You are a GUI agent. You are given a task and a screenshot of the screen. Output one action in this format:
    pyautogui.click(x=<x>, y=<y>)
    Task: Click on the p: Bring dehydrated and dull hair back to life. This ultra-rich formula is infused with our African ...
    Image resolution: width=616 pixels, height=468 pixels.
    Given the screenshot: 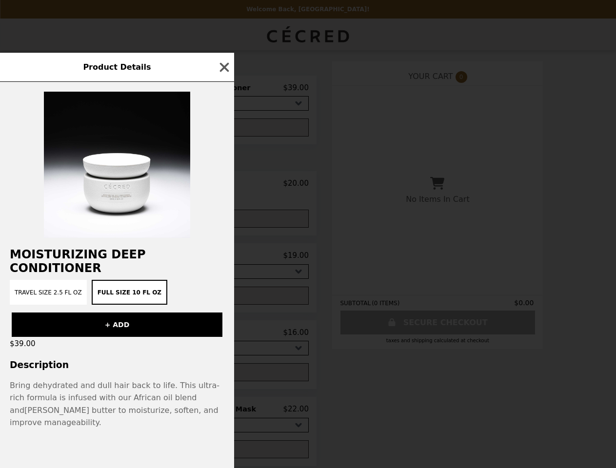 What is the action you would take?
    pyautogui.click(x=117, y=404)
    